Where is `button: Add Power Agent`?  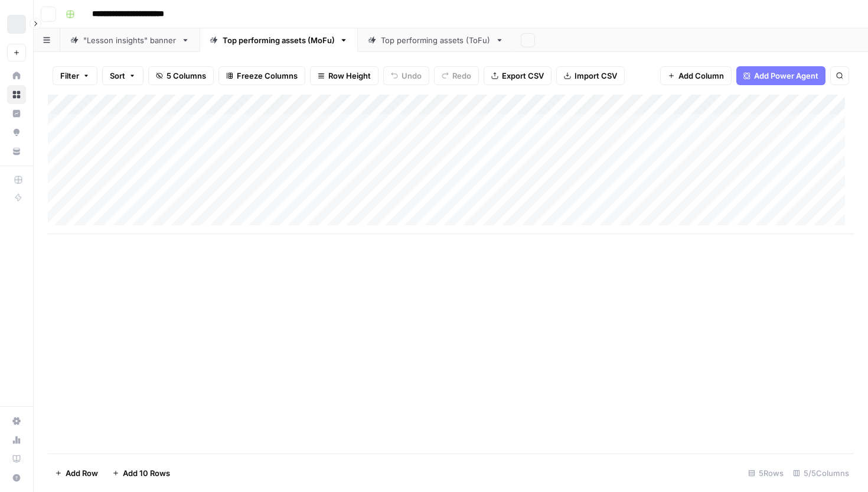 button: Add Power Agent is located at coordinates (780, 75).